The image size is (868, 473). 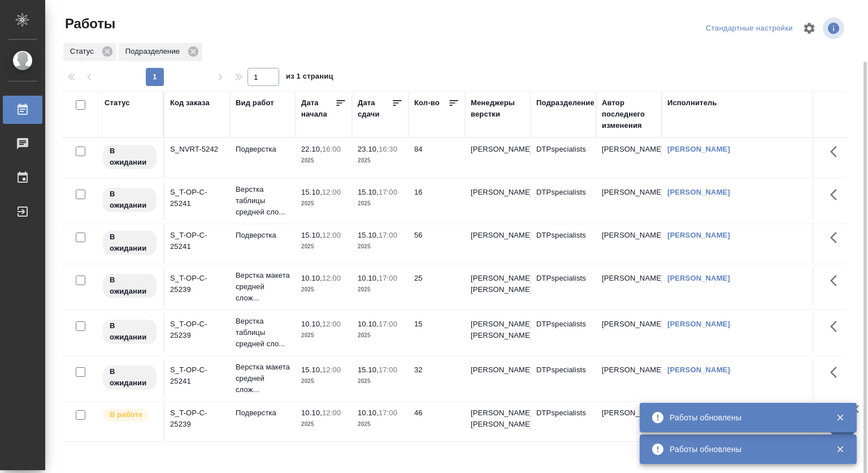 What do you see at coordinates (437, 244) in the screenshot?
I see `td: 56` at bounding box center [437, 244].